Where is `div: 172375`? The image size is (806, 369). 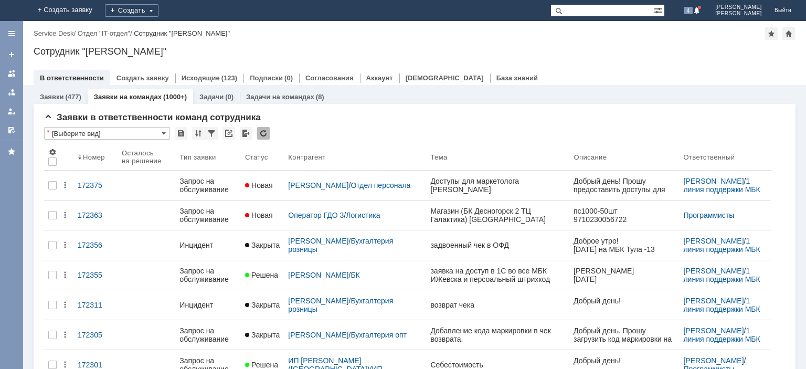
div: 172375 is located at coordinates (95, 185).